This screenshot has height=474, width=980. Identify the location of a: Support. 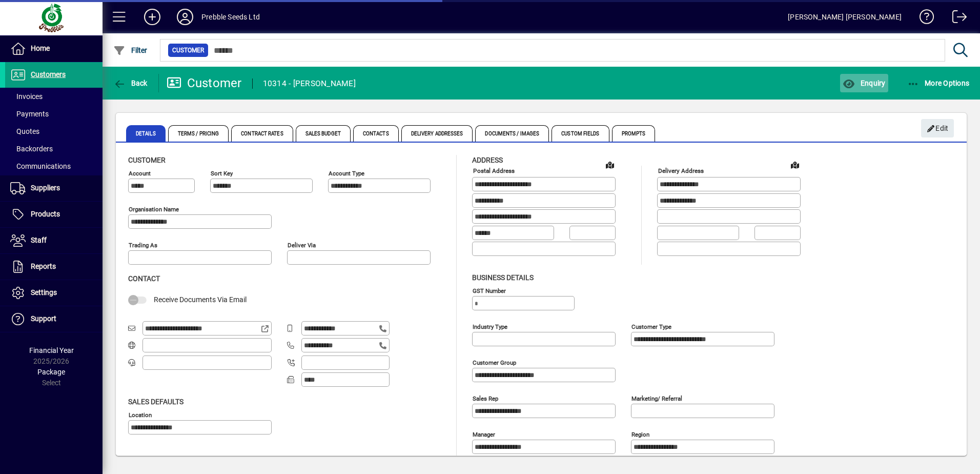
(54, 319).